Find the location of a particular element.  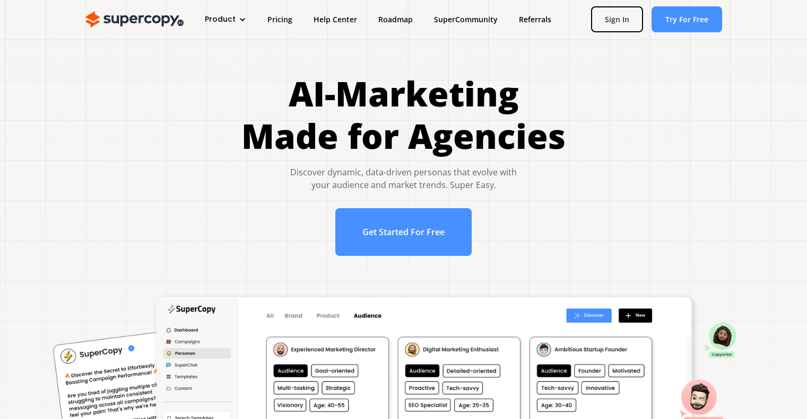

div: Discover dynamic, data-driven personas that evolve with your audience and market trends. Super Easy. is located at coordinates (403, 179).